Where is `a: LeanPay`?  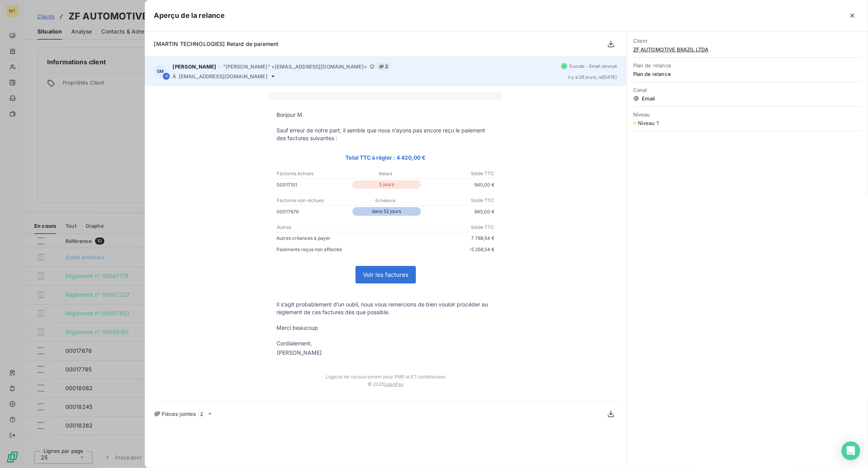
a: LeanPay is located at coordinates (394, 384).